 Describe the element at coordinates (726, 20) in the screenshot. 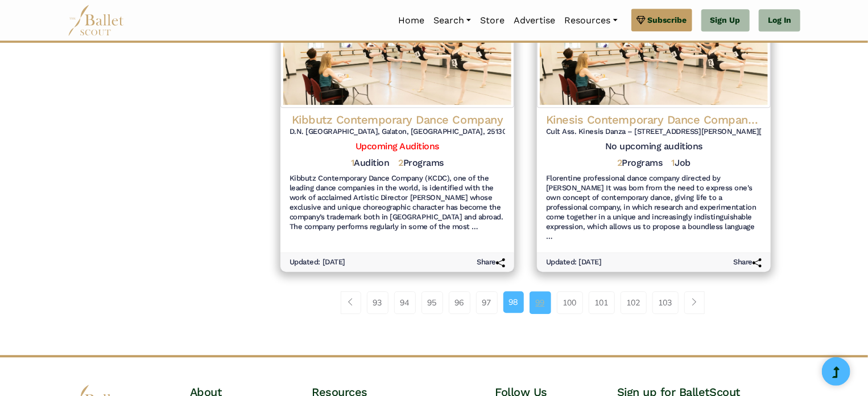

I see `a: Sign Up` at that location.